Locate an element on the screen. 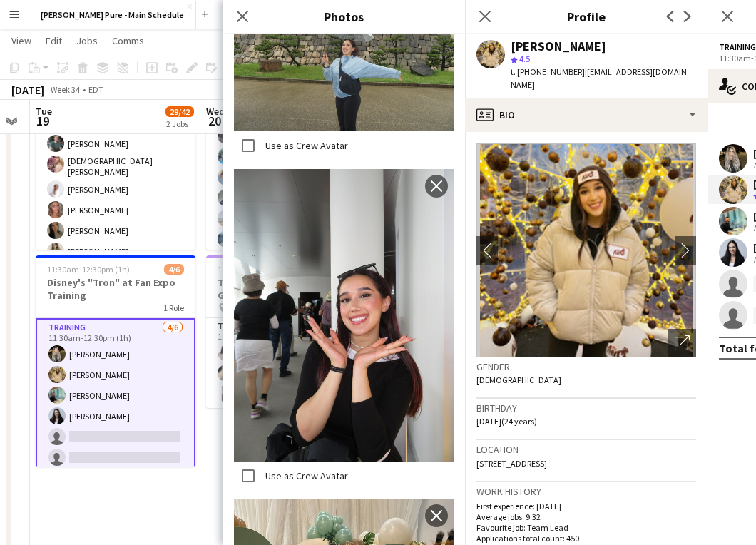  p: Favourite job: Team Lead is located at coordinates (586, 527).